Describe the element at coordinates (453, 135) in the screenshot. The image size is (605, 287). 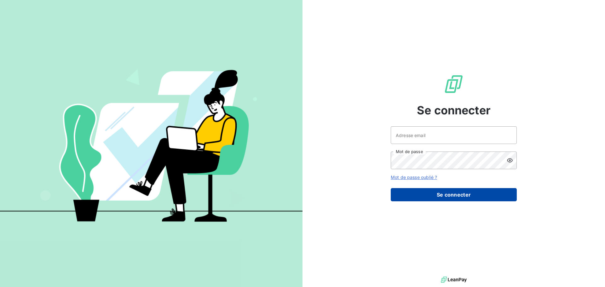
I see `input: placeholder` at that location.